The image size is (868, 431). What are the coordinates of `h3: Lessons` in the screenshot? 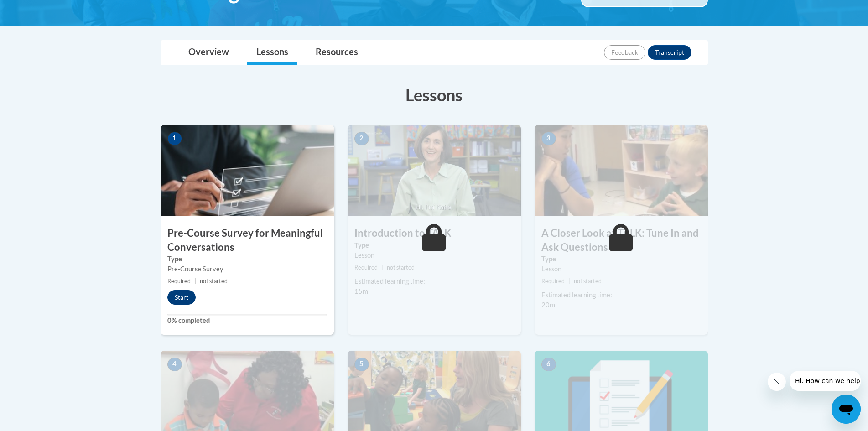 It's located at (434, 95).